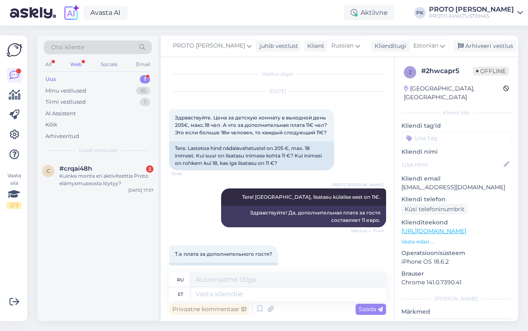  Describe the element at coordinates (76, 64) in the screenshot. I see `div: Web` at that location.